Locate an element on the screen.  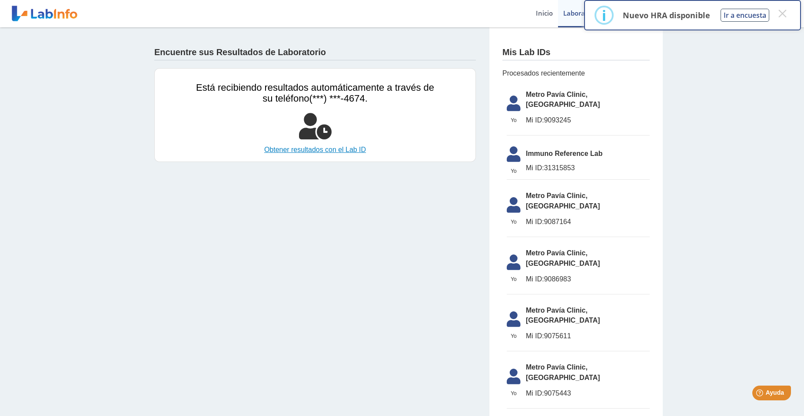
span: Ayuda is located at coordinates (48, 10).